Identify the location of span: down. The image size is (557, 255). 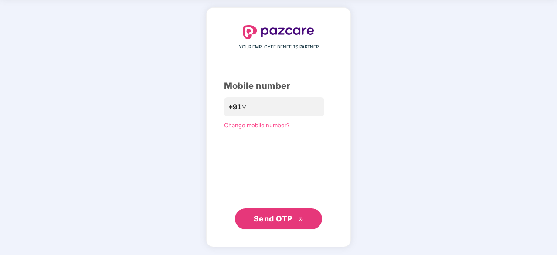
(244, 107).